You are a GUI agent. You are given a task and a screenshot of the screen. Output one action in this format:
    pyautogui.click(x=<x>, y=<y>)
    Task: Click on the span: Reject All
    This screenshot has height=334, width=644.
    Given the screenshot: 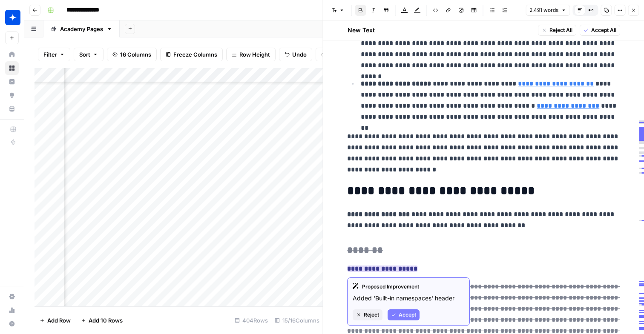 What is the action you would take?
    pyautogui.click(x=560, y=30)
    